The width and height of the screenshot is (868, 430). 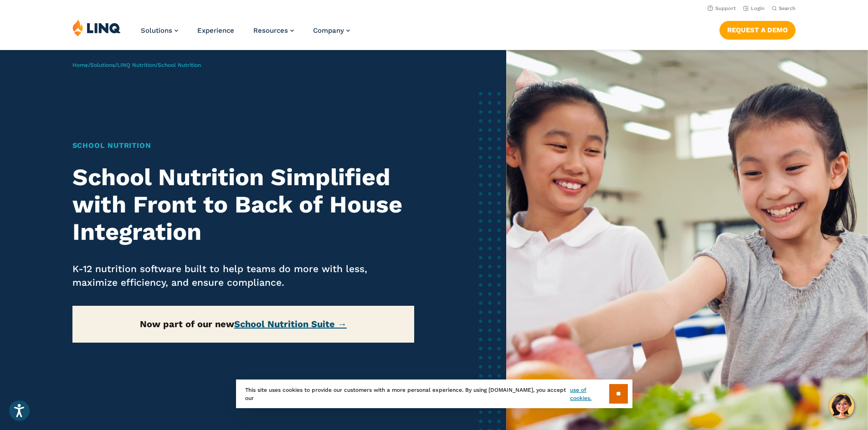 What do you see at coordinates (216, 31) in the screenshot?
I see `a: Experience` at bounding box center [216, 31].